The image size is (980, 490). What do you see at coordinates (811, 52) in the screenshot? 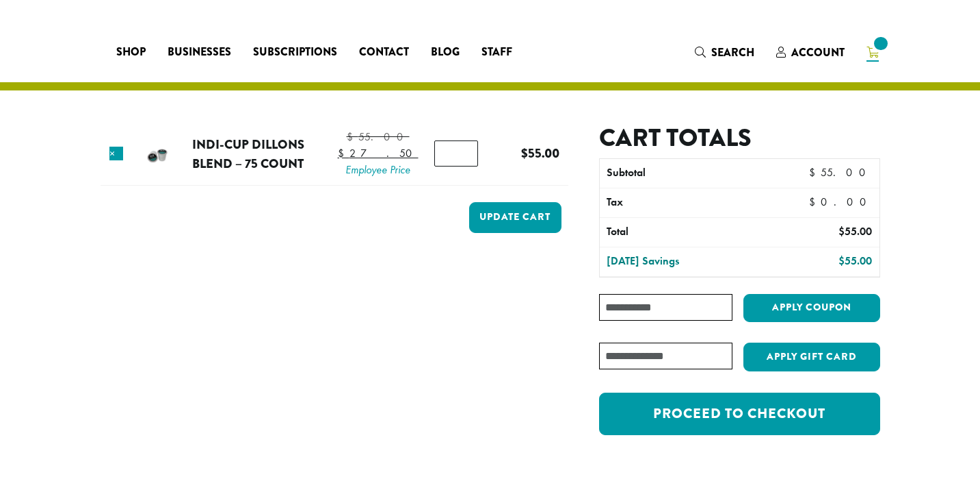
I see `a: Account` at bounding box center [811, 52].